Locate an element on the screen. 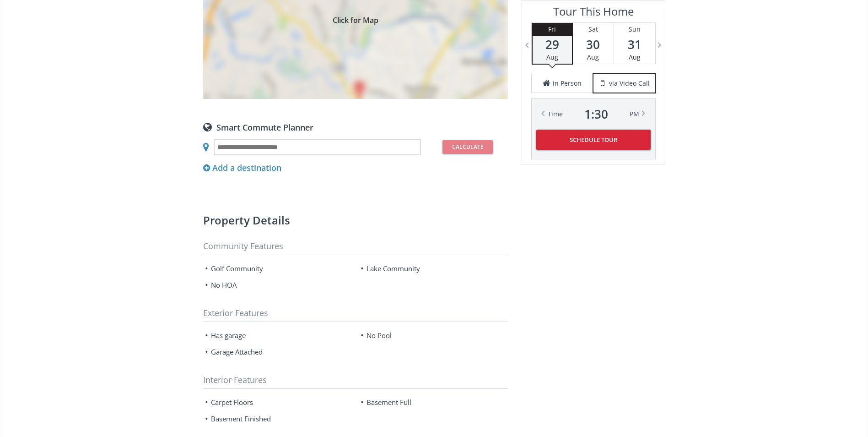 This screenshot has width=868, height=437. li: Basement Finished is located at coordinates (278, 418).